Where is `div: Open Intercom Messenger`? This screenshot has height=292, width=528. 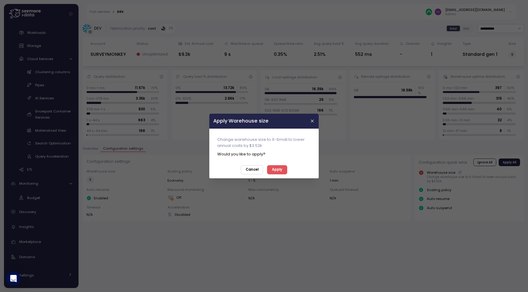
div: Open Intercom Messenger is located at coordinates (13, 279).